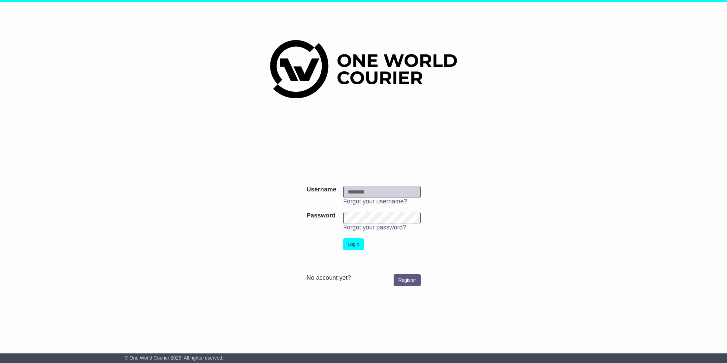 Image resolution: width=727 pixels, height=363 pixels. What do you see at coordinates (363, 278) in the screenshot?
I see `div: No account yet?` at bounding box center [363, 278].